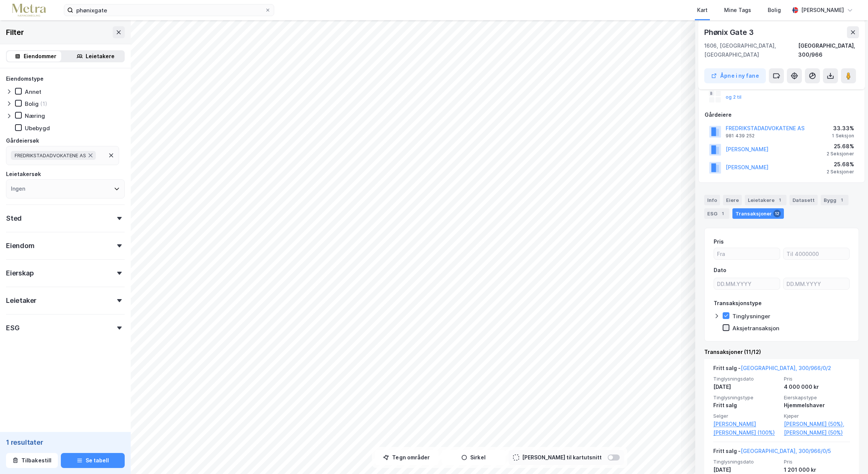 The image size is (868, 474). Describe the element at coordinates (20, 246) in the screenshot. I see `div: Eiendom` at that location.